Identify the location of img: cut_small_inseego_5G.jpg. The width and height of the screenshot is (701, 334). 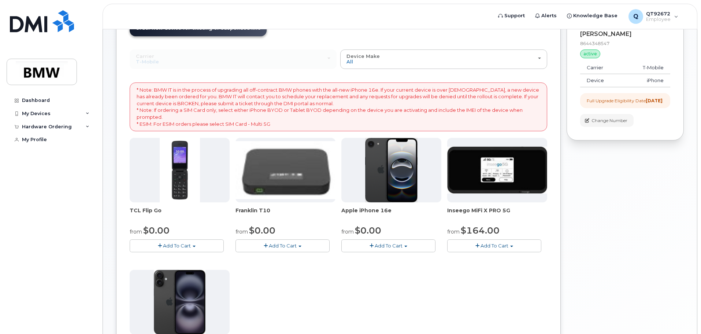
(497, 170).